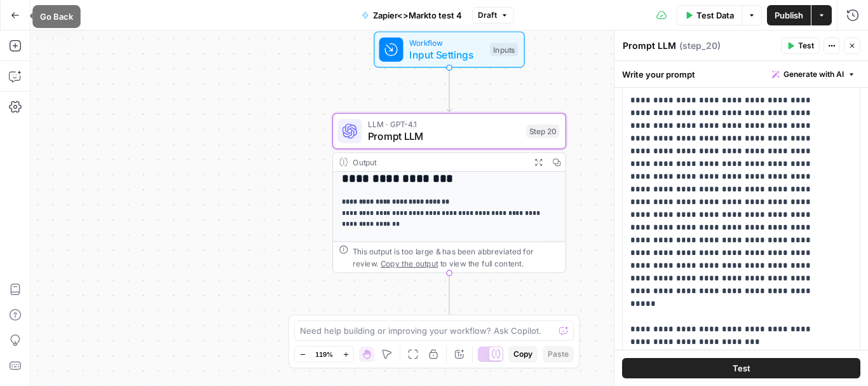  What do you see at coordinates (741, 74) in the screenshot?
I see `div: Write your prompt` at bounding box center [741, 74].